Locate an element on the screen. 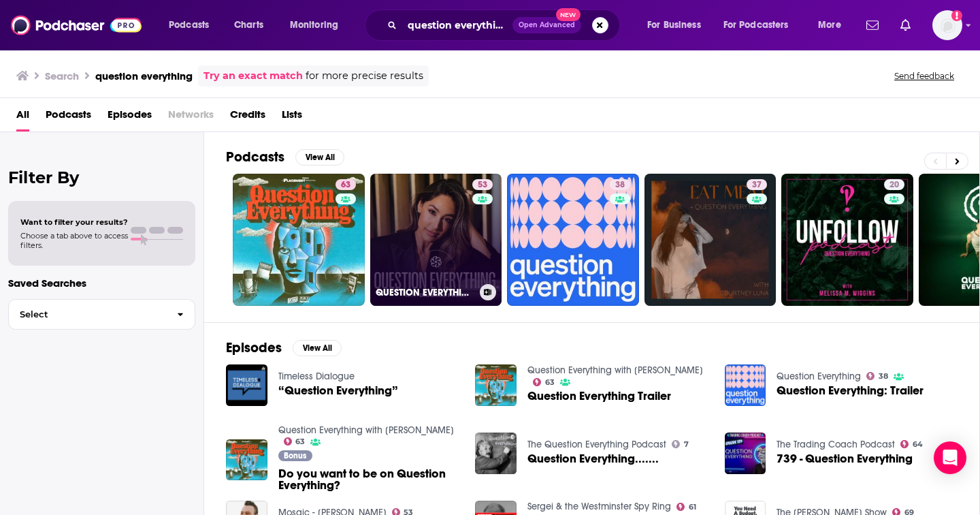 This screenshot has width=980, height=515. a: 37 is located at coordinates (757, 185).